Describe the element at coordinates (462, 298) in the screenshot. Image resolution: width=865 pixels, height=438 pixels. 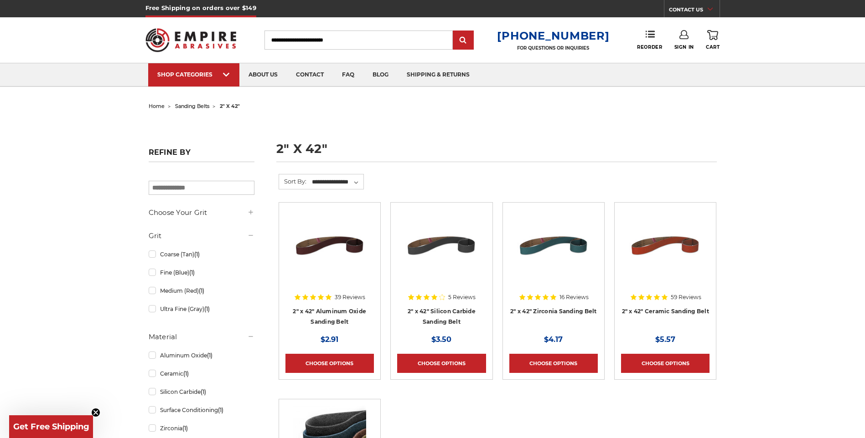
I see `span: 5 Reviews` at that location.